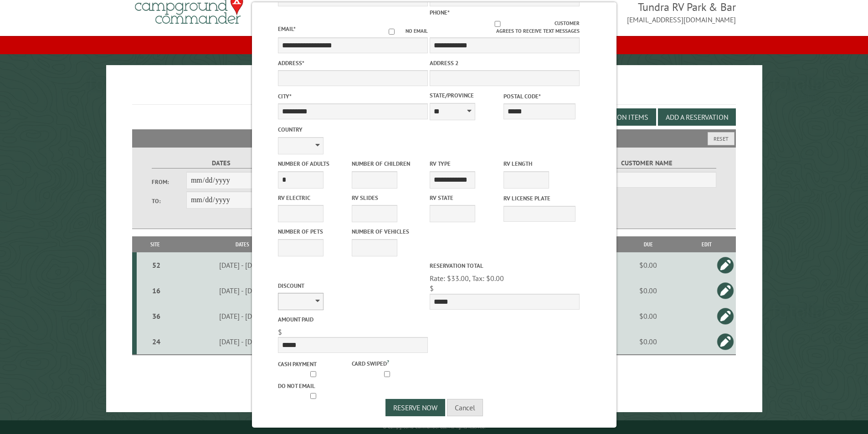 This screenshot has width=868, height=434. What do you see at coordinates (352, 130) in the screenshot?
I see `label: Country` at bounding box center [352, 130].